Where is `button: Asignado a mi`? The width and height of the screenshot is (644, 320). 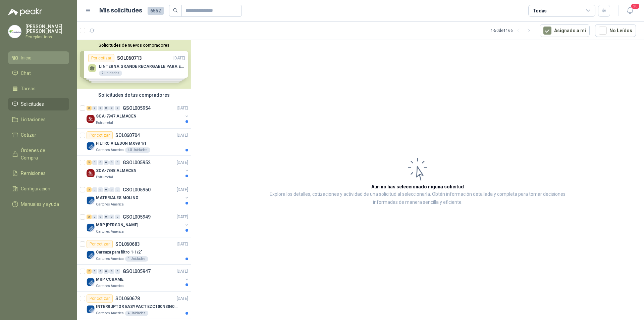 button: Asignado a mi is located at coordinates (565, 31).